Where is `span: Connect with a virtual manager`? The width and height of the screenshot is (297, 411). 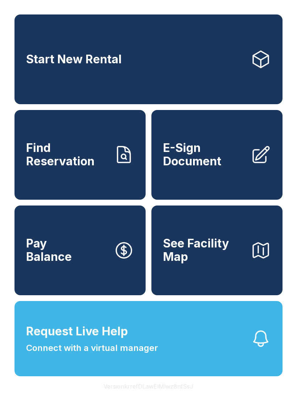 span: Connect with a virtual manager is located at coordinates (92, 348).